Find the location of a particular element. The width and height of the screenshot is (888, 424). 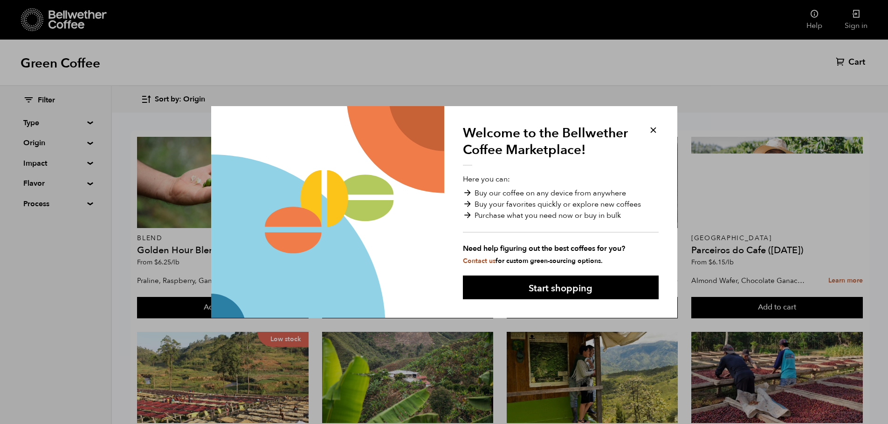

strong: Need help figuring out the best coffees for you? is located at coordinates (561, 249).